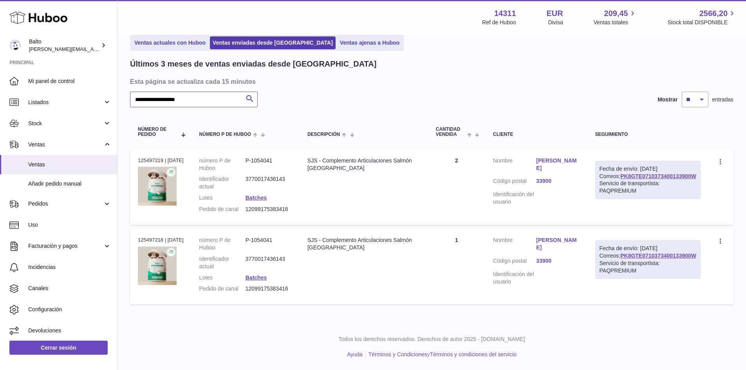 The width and height of the screenshot is (746, 370). Describe the element at coordinates (398, 354) in the screenshot. I see `a: Términos y Condiciones` at that location.